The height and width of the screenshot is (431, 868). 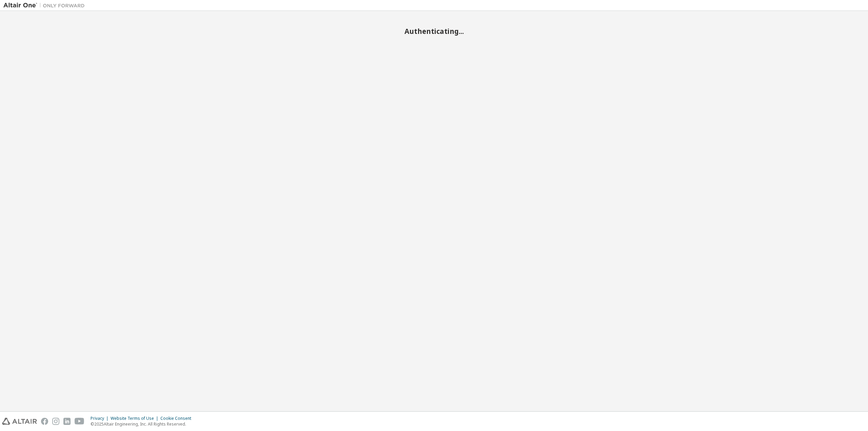 I want to click on img: youtube.svg, so click(x=79, y=421).